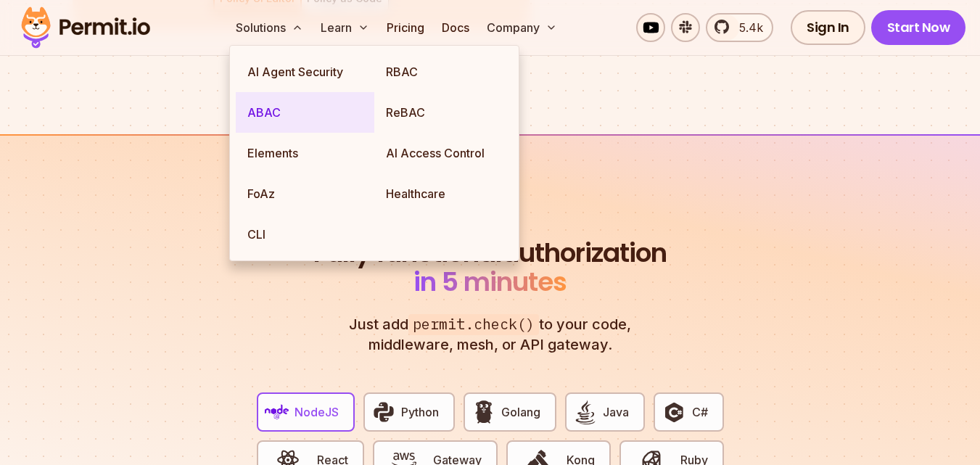  What do you see at coordinates (674, 412) in the screenshot?
I see `img: C#` at bounding box center [674, 412].